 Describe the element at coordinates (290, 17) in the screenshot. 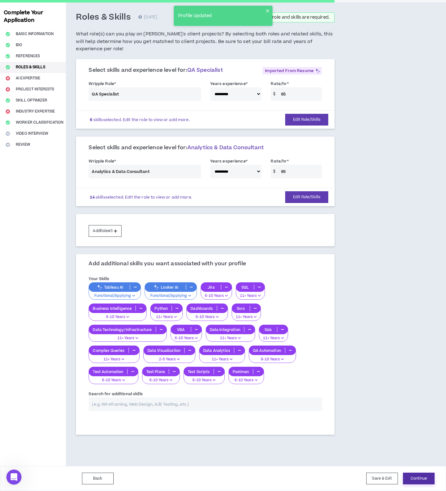

I see `div: At least 1 role and skills are required.` at that location.